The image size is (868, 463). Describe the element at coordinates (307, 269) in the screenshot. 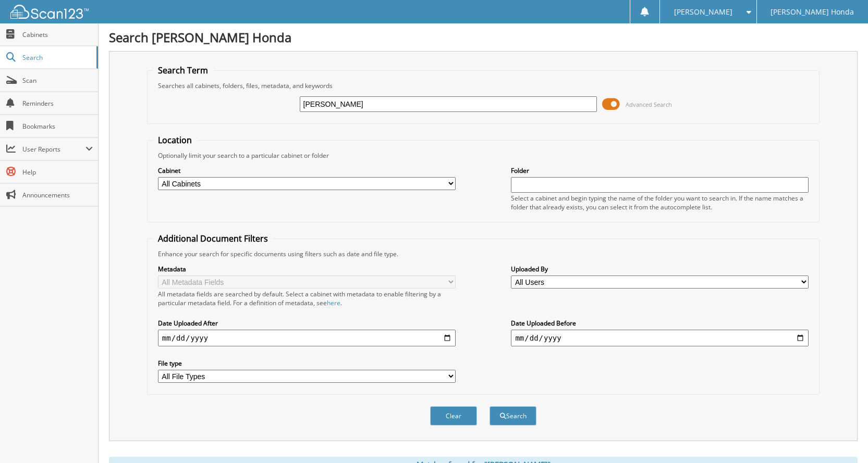

I see `label: Metadata` at that location.